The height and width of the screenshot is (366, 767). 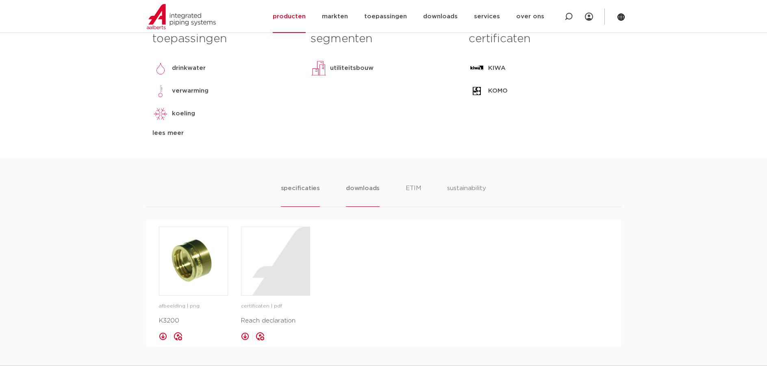 What do you see at coordinates (161, 68) in the screenshot?
I see `img: drinkwater` at bounding box center [161, 68].